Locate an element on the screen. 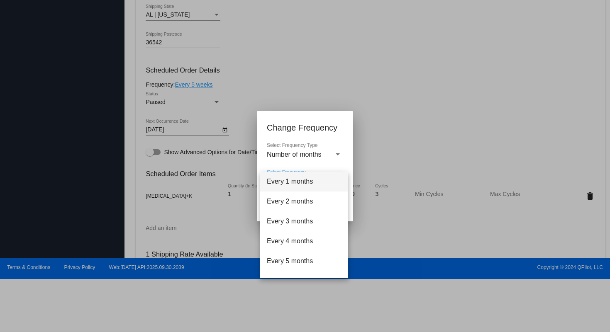 The height and width of the screenshot is (332, 610). span: Every 4 months is located at coordinates (304, 241).